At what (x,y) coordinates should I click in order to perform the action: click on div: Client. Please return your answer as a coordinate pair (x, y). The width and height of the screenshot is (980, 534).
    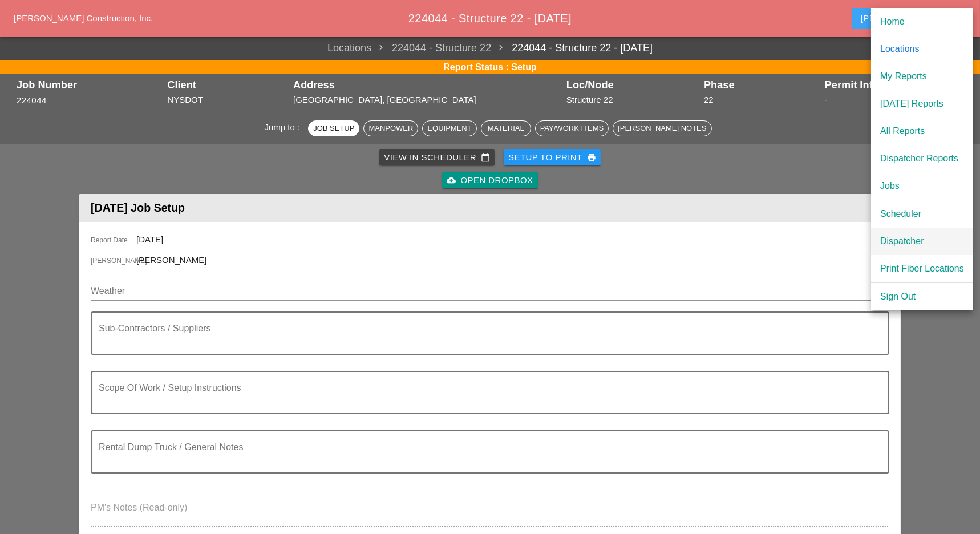
    Looking at the image, I should click on (227, 85).